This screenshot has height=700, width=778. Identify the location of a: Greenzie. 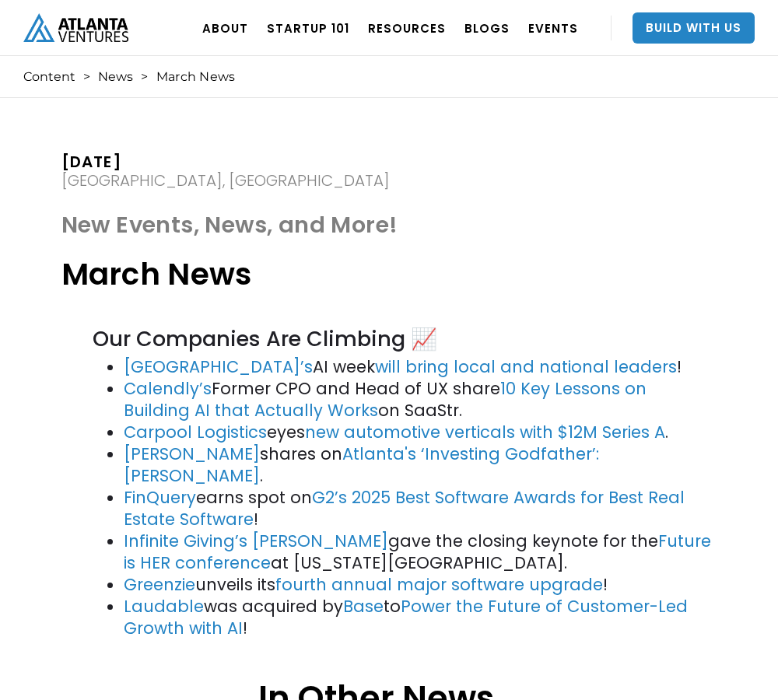
(159, 584).